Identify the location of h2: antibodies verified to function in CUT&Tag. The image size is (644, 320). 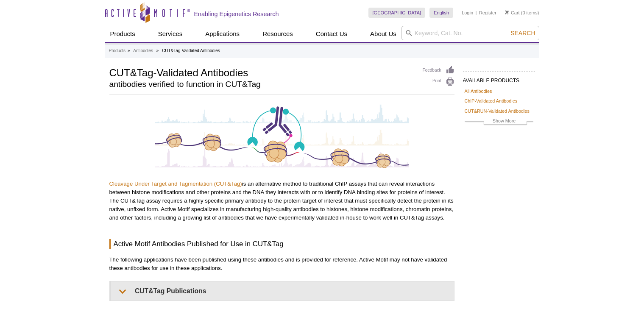
(262, 85).